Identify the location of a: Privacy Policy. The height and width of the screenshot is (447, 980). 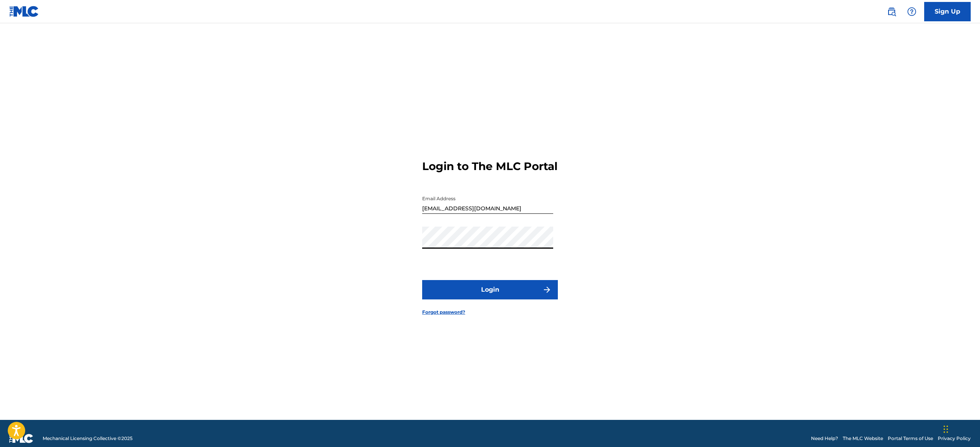
(954, 439).